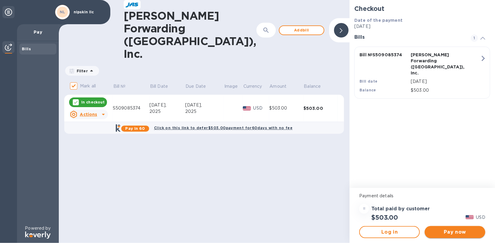  I want to click on p: Bill №, so click(119, 86).